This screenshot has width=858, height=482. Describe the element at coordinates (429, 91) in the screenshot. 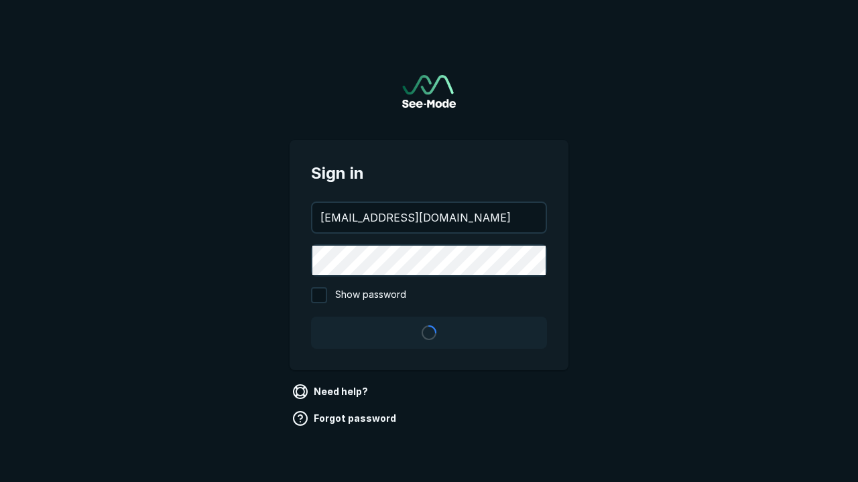

I see `a: Go to sign in` at that location.